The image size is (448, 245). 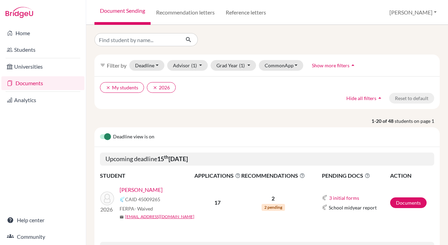 I want to click on span: CAID 45009265, so click(x=143, y=199).